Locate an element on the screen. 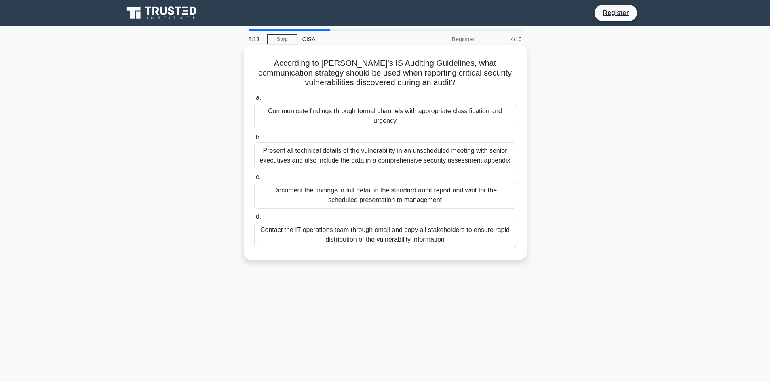 The image size is (770, 382). div: Beginner is located at coordinates (444, 39).